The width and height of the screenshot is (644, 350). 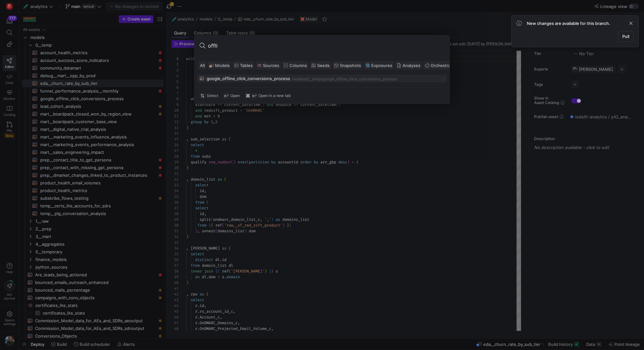 I want to click on div: Select, so click(x=209, y=96).